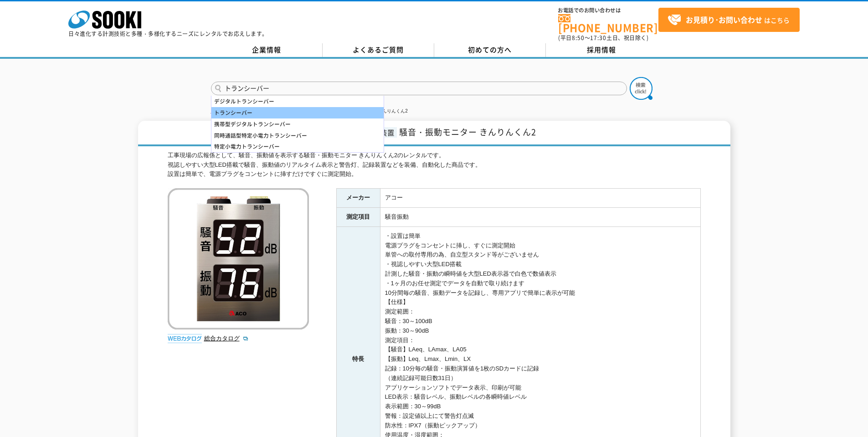  What do you see at coordinates (729, 20) in the screenshot?
I see `a: お見積り･お問い合わせはこちら` at bounding box center [729, 20].